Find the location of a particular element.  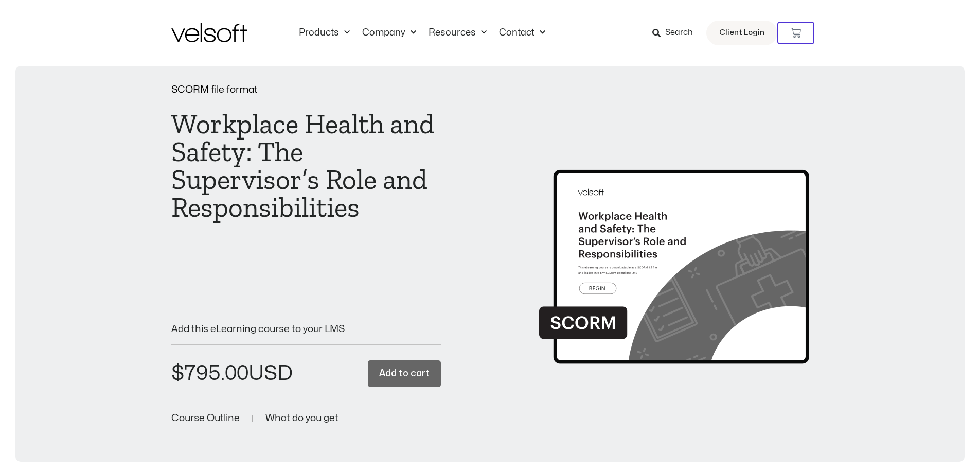

nav: Menu is located at coordinates (422, 33).